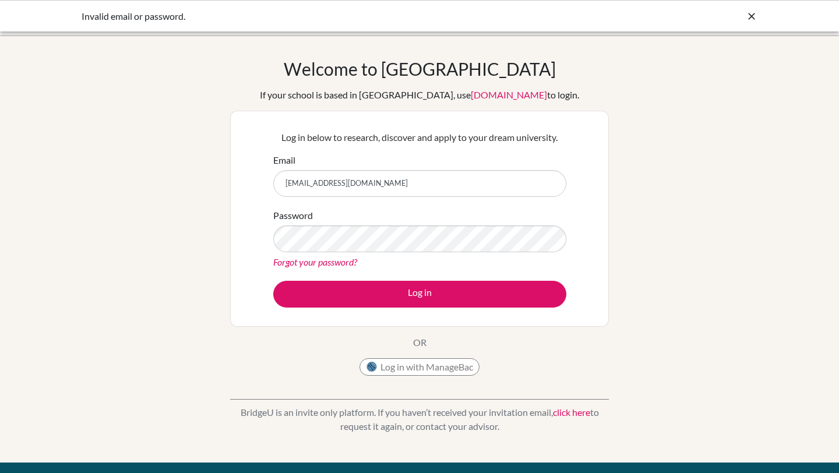 This screenshot has height=473, width=839. What do you see at coordinates (315, 262) in the screenshot?
I see `a: Forgot your password?` at bounding box center [315, 262].